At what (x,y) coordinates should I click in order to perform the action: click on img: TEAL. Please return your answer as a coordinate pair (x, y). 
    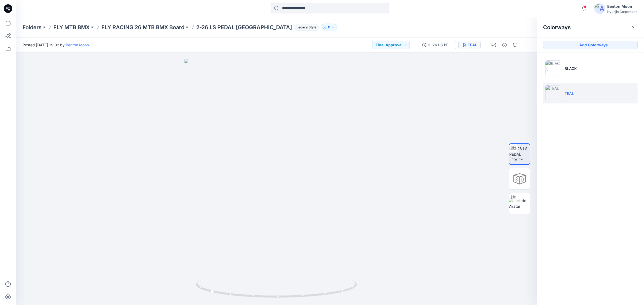
    Looking at the image, I should click on (553, 93).